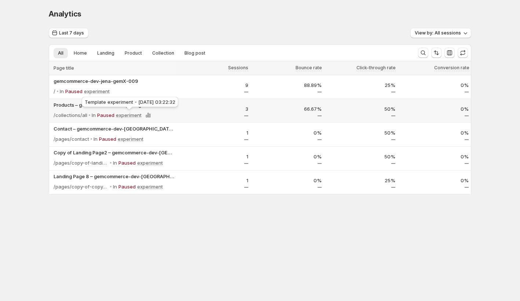 The height and width of the screenshot is (301, 520). I want to click on button: Products – gemcommerce-dev-jena-gemX-009, so click(114, 105).